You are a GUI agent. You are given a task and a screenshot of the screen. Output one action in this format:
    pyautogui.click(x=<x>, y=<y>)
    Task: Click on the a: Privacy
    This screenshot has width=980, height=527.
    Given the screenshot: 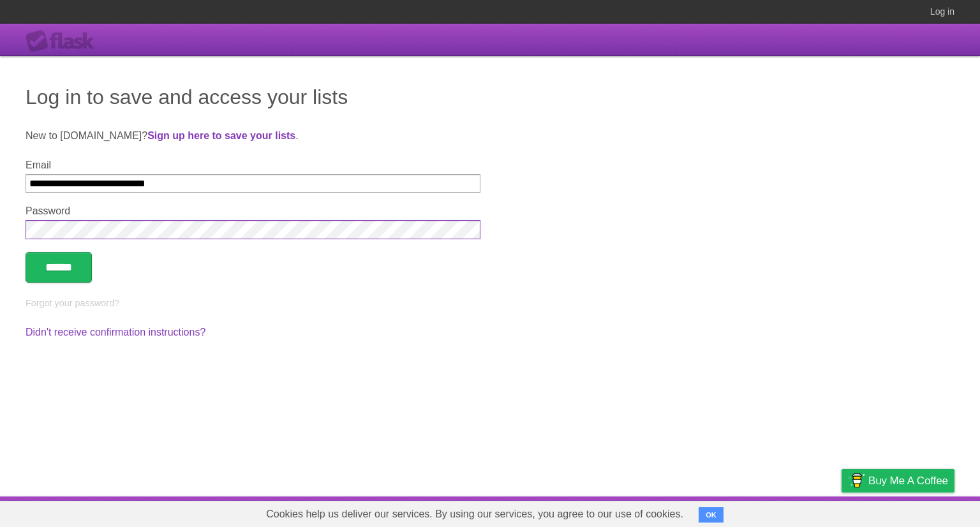 What is the action you would take?
    pyautogui.click(x=841, y=512)
    